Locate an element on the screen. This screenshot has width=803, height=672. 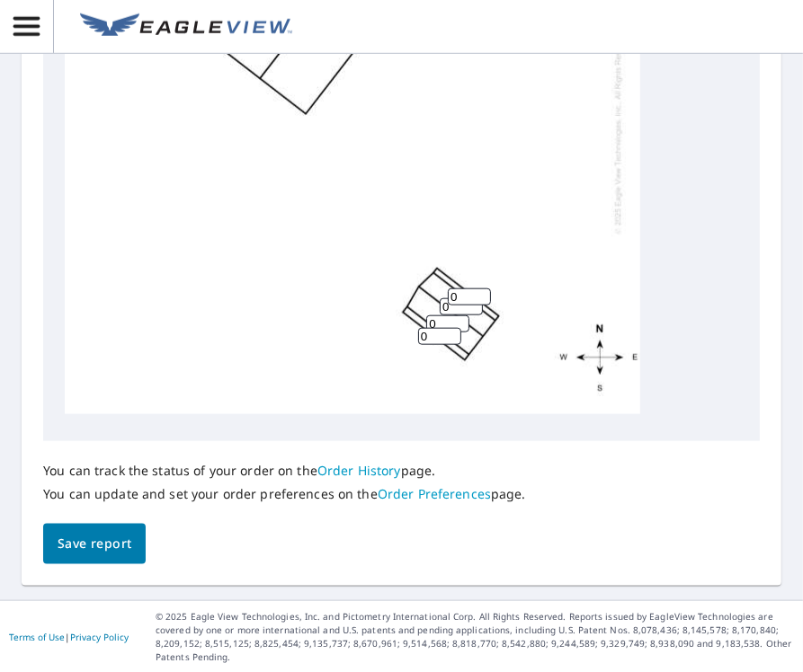
button: Save report is located at coordinates (94, 543).